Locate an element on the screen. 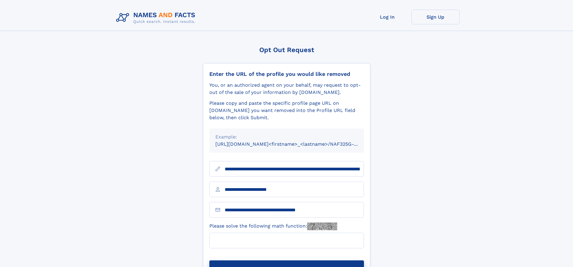 The width and height of the screenshot is (573, 267). a: Sign Up is located at coordinates (436, 17).